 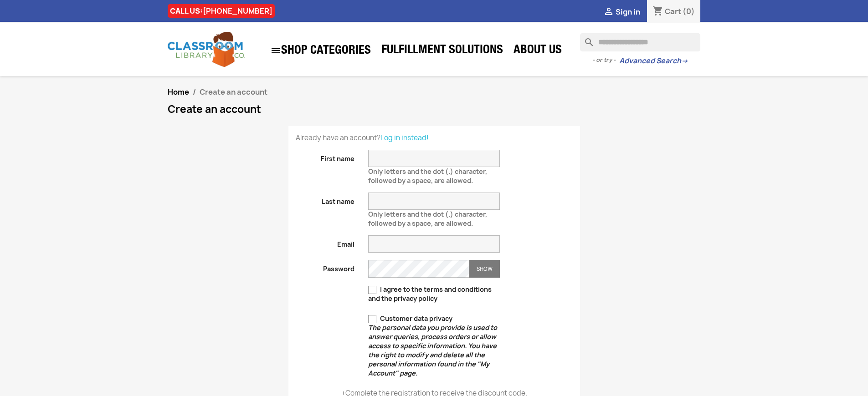 What do you see at coordinates (325, 242) in the screenshot?
I see `label: Email` at bounding box center [325, 242].